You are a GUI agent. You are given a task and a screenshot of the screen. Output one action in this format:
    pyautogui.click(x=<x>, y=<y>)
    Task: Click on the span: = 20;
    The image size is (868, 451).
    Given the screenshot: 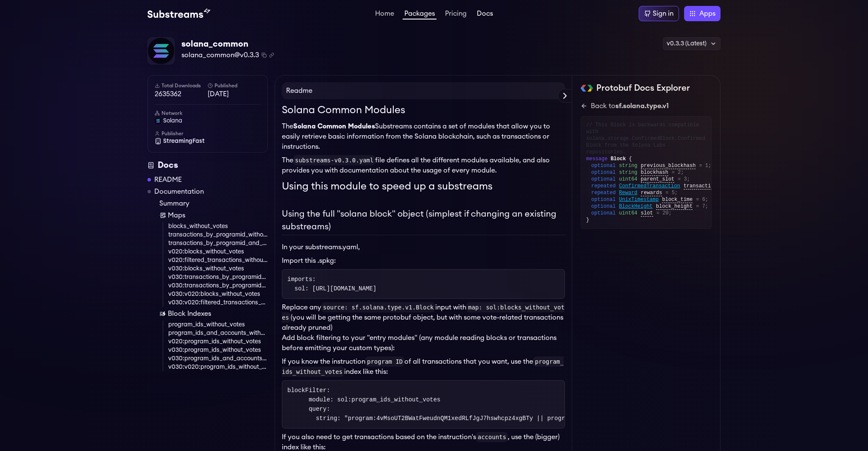 What is the action you would take?
    pyautogui.click(x=664, y=213)
    